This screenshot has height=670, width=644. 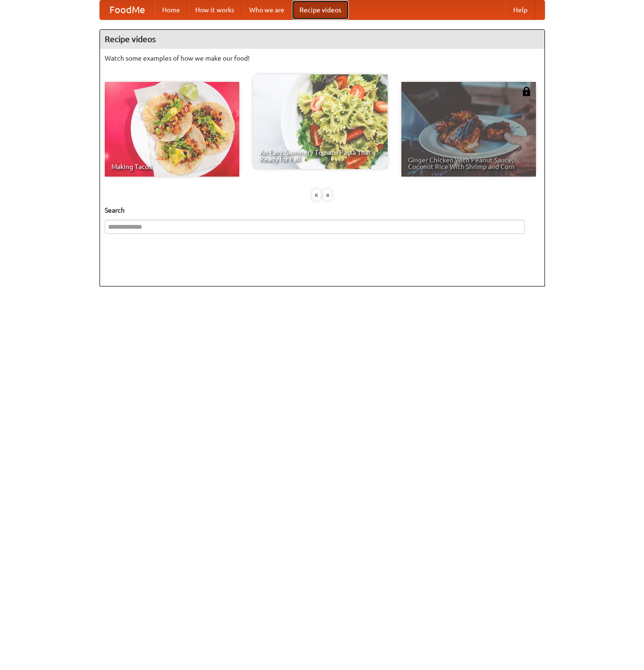 What do you see at coordinates (215, 10) in the screenshot?
I see `a: How it works` at bounding box center [215, 10].